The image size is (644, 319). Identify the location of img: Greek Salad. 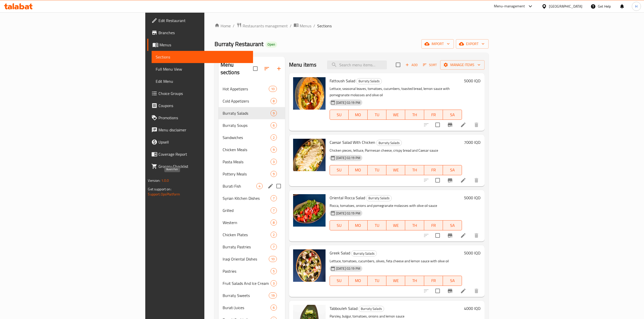
(309, 265).